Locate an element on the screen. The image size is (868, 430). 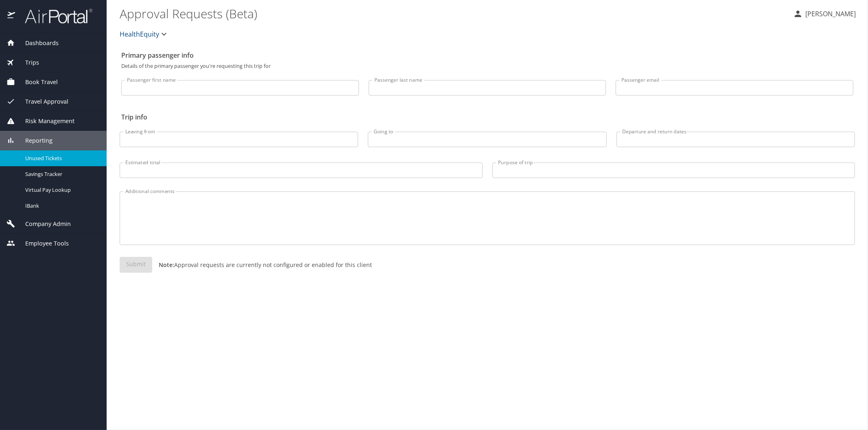
img: airportal-logo.png is located at coordinates (54, 16).